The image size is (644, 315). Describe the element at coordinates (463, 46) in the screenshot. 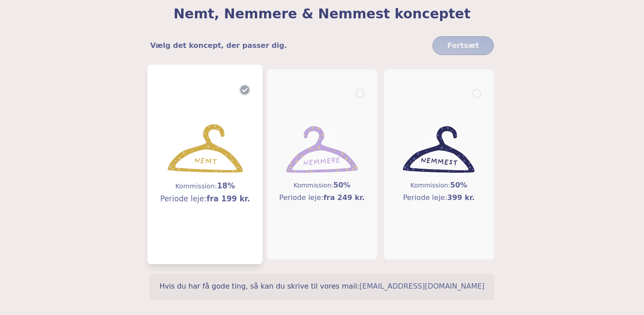

I see `button: Fortsæt` at that location.